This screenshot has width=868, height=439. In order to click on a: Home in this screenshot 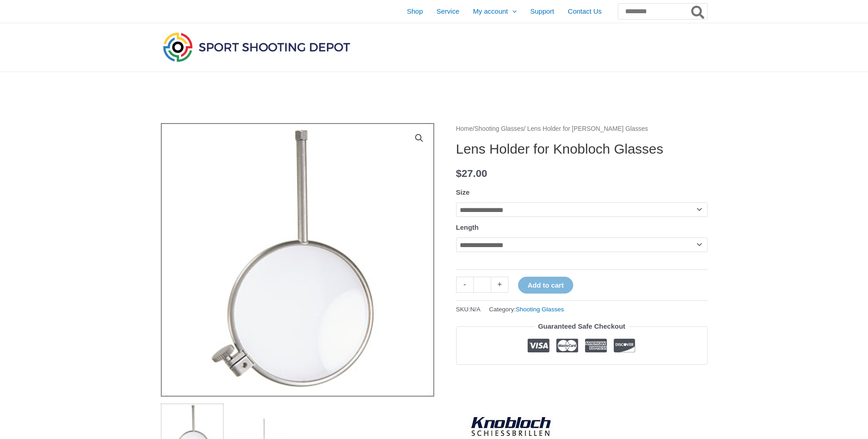, I will do `click(464, 129)`.